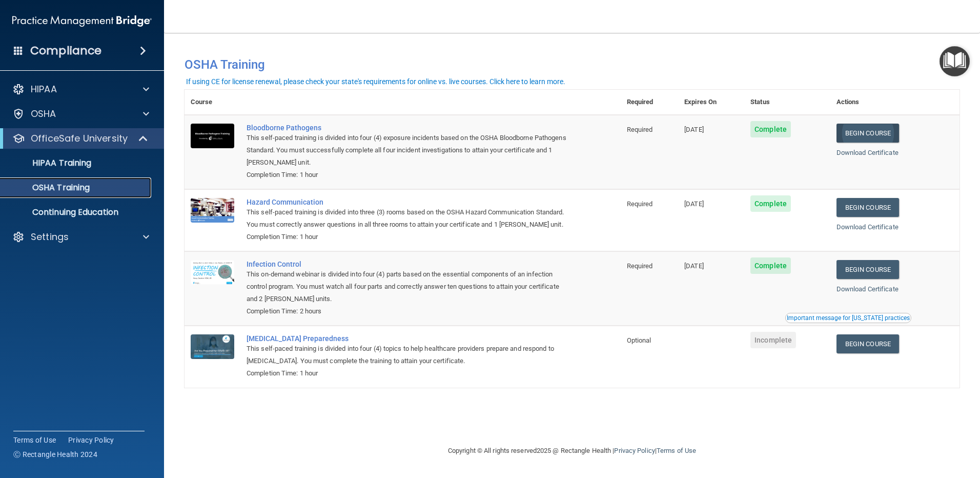 This screenshot has width=980, height=478. What do you see at coordinates (49, 188) in the screenshot?
I see `p: OSHA Training` at bounding box center [49, 188].